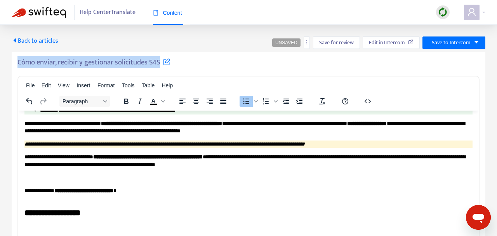  What do you see at coordinates (126, 101) in the screenshot?
I see `button: Bold` at bounding box center [126, 101].